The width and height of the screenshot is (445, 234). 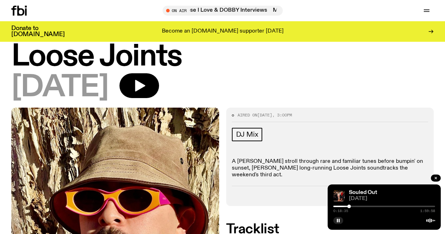 I want to click on span: , 3:00pm, so click(x=282, y=115).